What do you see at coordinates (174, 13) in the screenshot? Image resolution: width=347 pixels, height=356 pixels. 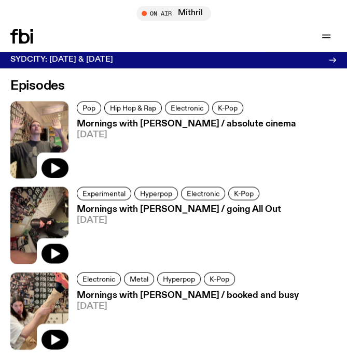 I see `button: On AirMithril` at bounding box center [174, 13].